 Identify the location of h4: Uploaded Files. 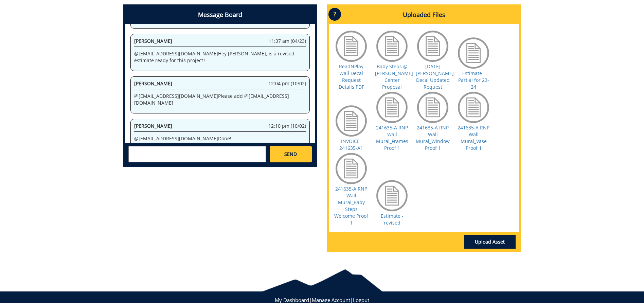
(424, 14).